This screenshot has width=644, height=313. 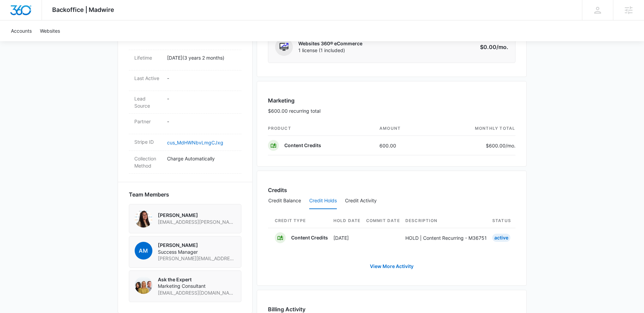 I want to click on h3: Marketing, so click(x=295, y=100).